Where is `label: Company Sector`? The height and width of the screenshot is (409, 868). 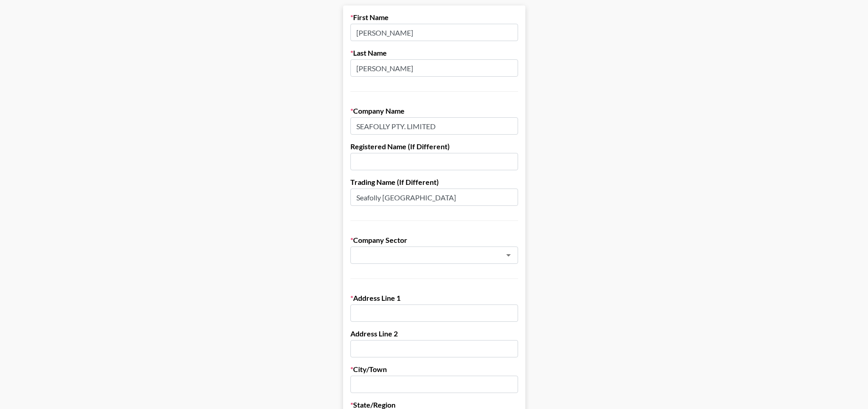
label: Company Sector is located at coordinates (434, 240).